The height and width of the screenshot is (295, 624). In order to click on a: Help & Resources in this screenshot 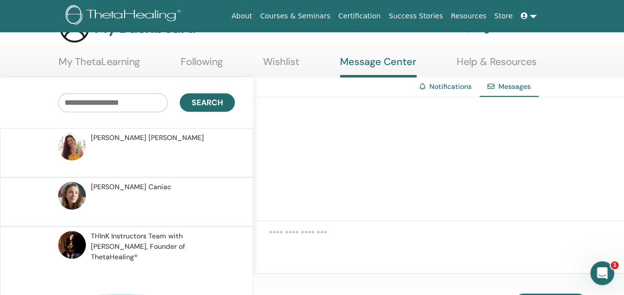, I will do `click(497, 65)`.